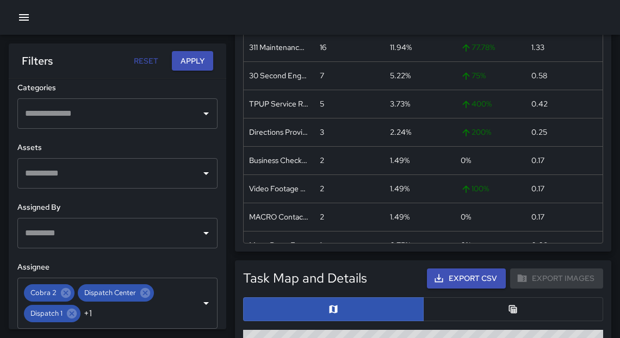 The image size is (620, 338). Describe the element at coordinates (491, 47) in the screenshot. I see `span: 77.78 %` at that location.